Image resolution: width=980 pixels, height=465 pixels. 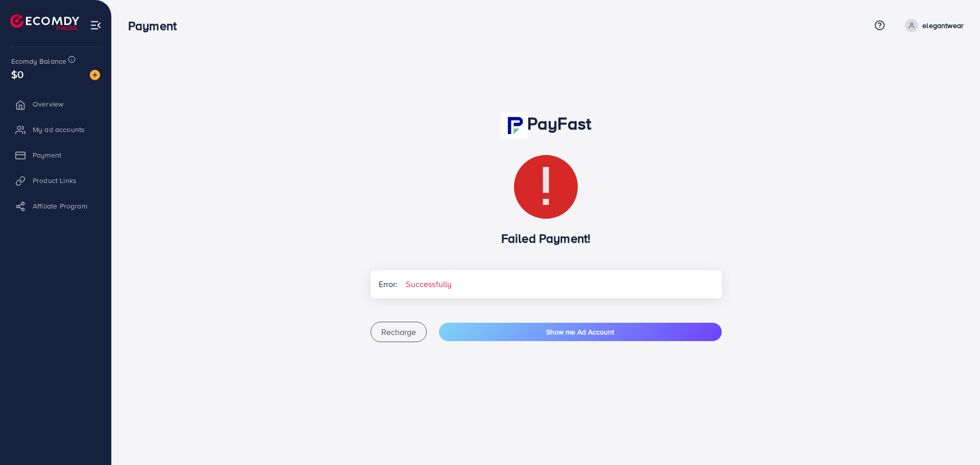 I want to click on img: image, so click(x=95, y=75).